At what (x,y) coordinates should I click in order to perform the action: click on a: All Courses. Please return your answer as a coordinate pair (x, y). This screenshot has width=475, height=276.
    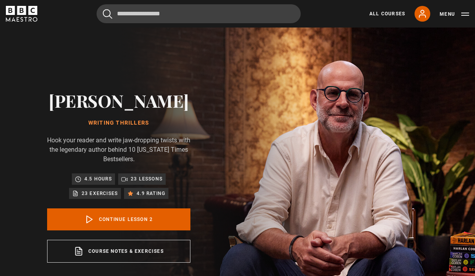
    Looking at the image, I should click on (387, 14).